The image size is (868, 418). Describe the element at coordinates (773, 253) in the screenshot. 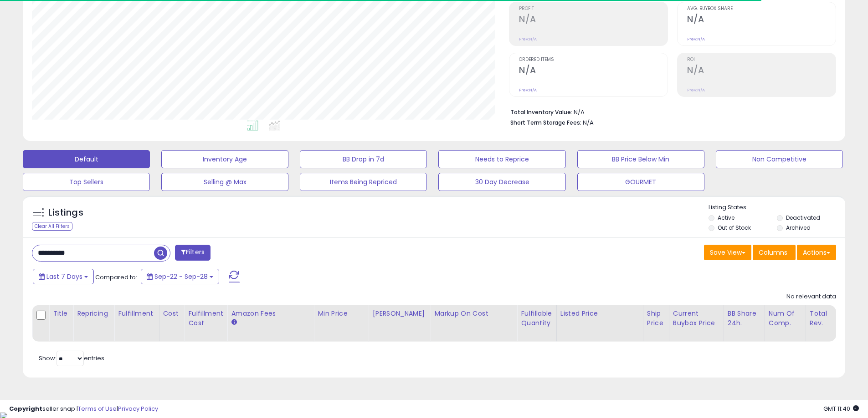

I see `span: Columns` at that location.